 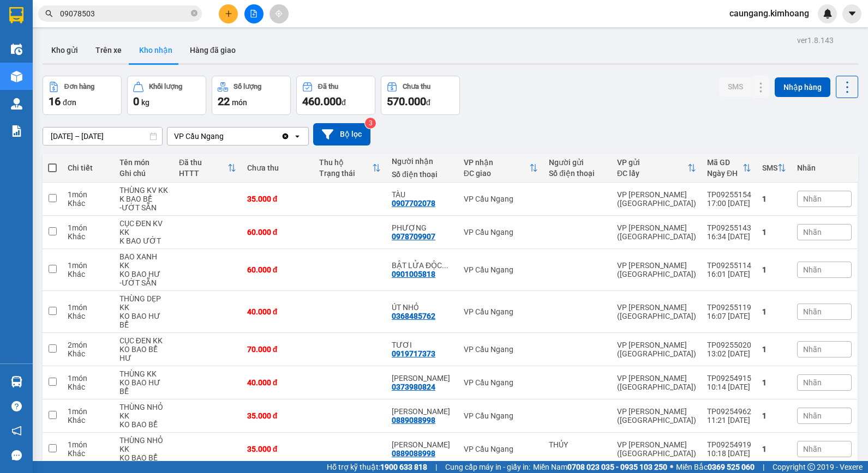 What do you see at coordinates (166, 95) in the screenshot?
I see `button: Khối lượng0kg` at bounding box center [166, 95].